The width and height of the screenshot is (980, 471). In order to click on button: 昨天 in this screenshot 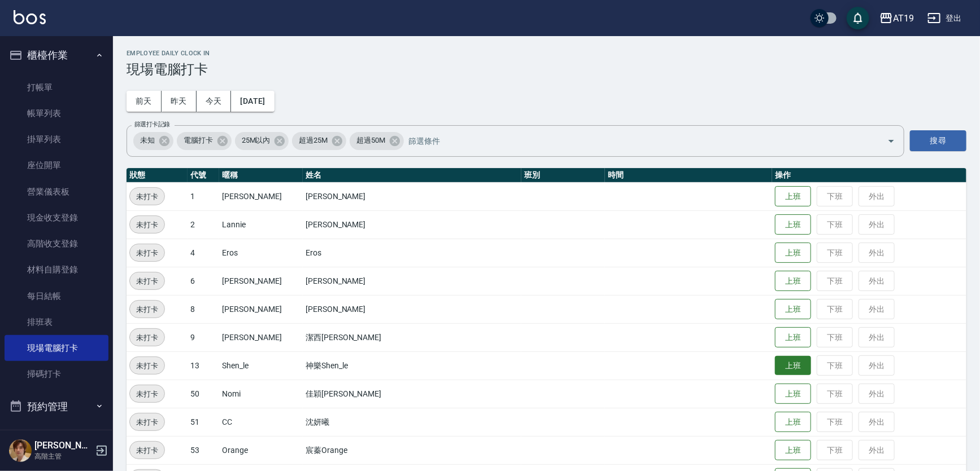, I will do `click(179, 101)`.